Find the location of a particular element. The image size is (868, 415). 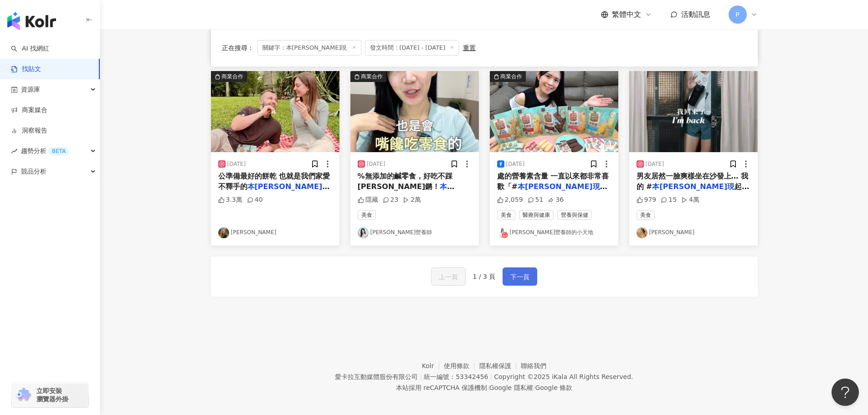

a: 找貼文 is located at coordinates (26, 69).